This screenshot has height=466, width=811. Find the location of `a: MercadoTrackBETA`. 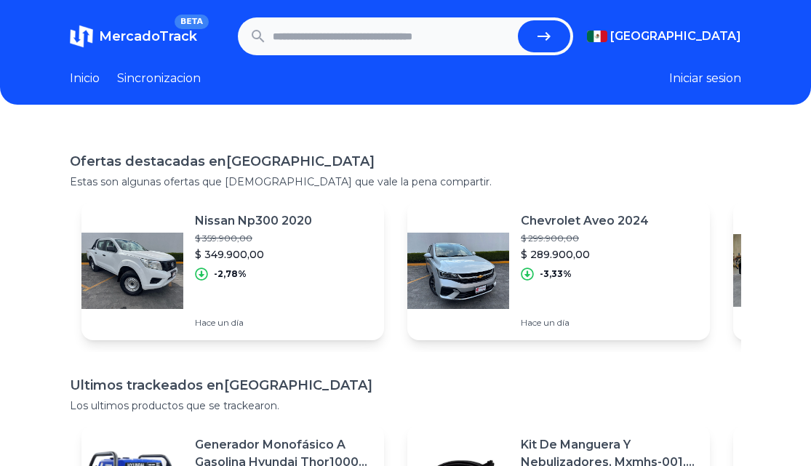

a: MercadoTrackBETA is located at coordinates (133, 36).